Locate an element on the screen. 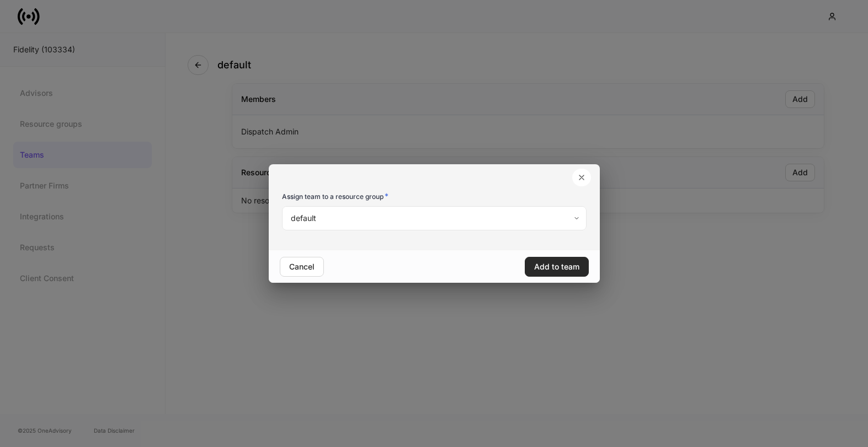  button: Cancel is located at coordinates (302, 267).